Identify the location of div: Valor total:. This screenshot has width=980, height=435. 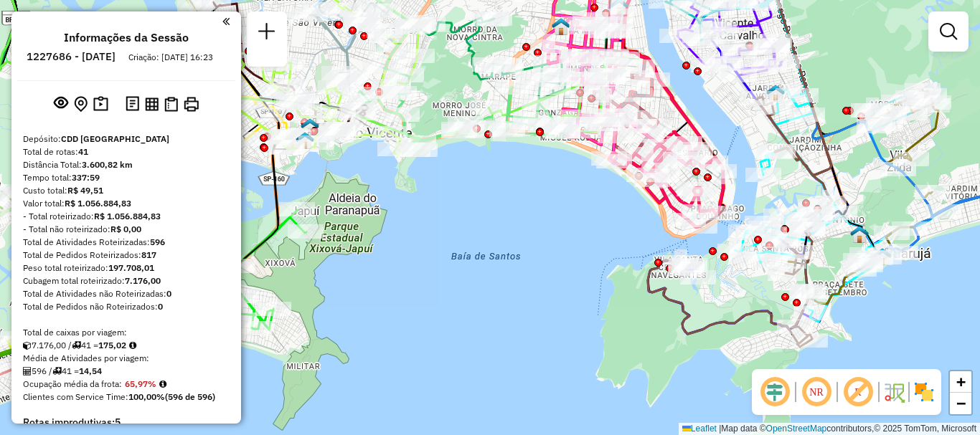
(126, 204).